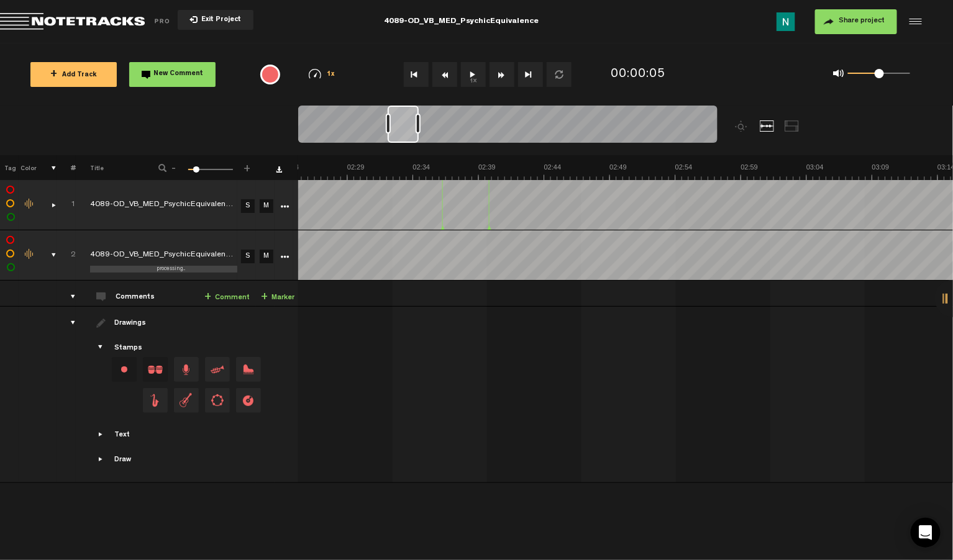 Image resolution: width=953 pixels, height=560 pixels. What do you see at coordinates (68, 296) in the screenshot?
I see `div: comments` at bounding box center [68, 296].